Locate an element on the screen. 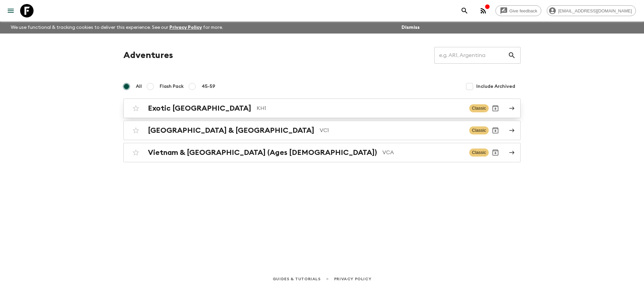  h1: Adventures is located at coordinates (148, 55).